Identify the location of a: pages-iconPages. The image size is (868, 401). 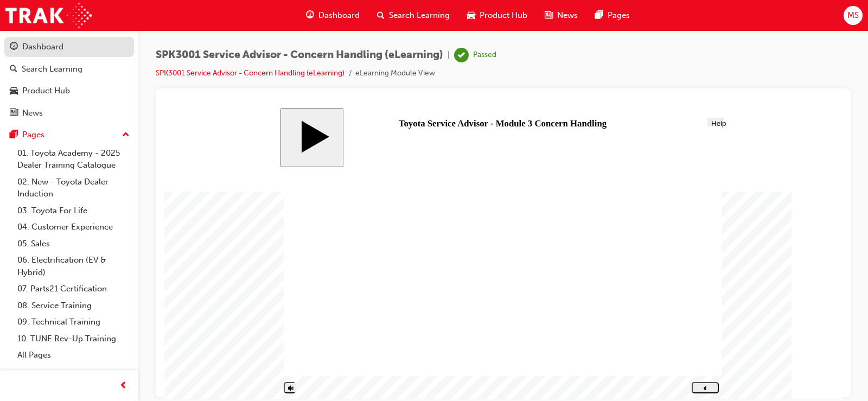
(613, 15).